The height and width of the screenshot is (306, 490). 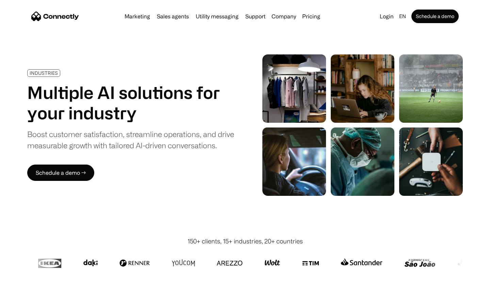 What do you see at coordinates (435, 16) in the screenshot?
I see `a: Schedule a demo` at bounding box center [435, 16].